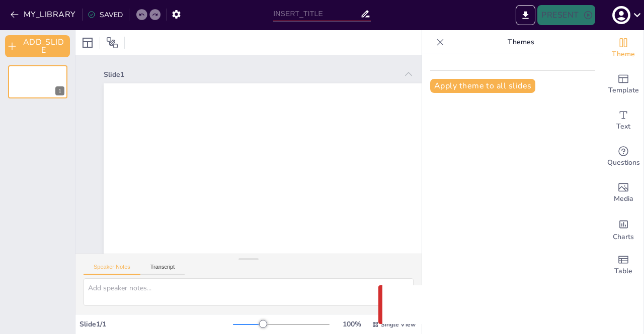  What do you see at coordinates (482, 86) in the screenshot?
I see `button: Apply theme to all slides` at bounding box center [482, 86].